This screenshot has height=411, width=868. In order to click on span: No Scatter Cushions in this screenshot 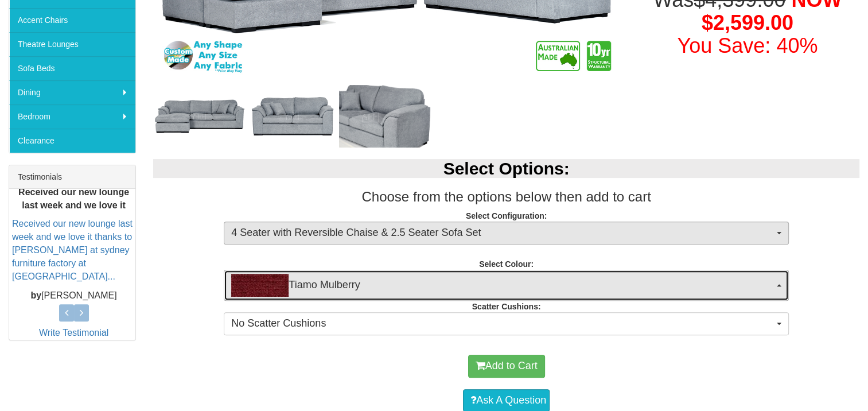, I will do `click(502, 324)`.